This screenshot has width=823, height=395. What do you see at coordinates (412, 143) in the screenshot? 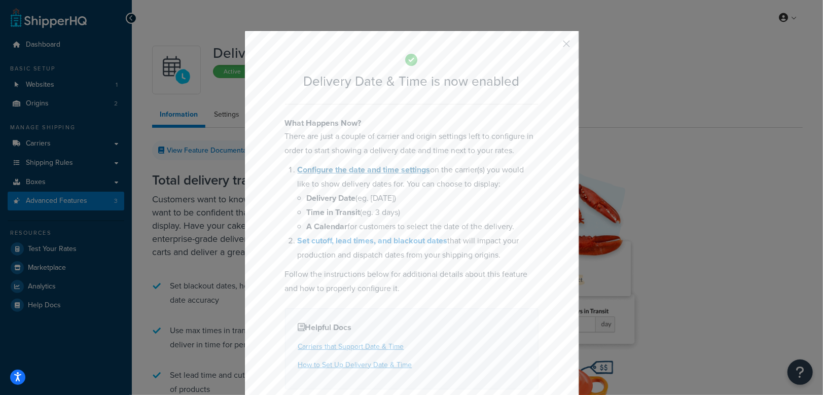
I see `p: There are just a couple of carrier and origin settings left to configure in order to start showin...` at bounding box center [412, 143].